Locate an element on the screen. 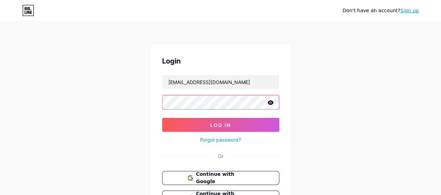 This screenshot has height=195, width=441. a: Continue with Google is located at coordinates (220, 178).